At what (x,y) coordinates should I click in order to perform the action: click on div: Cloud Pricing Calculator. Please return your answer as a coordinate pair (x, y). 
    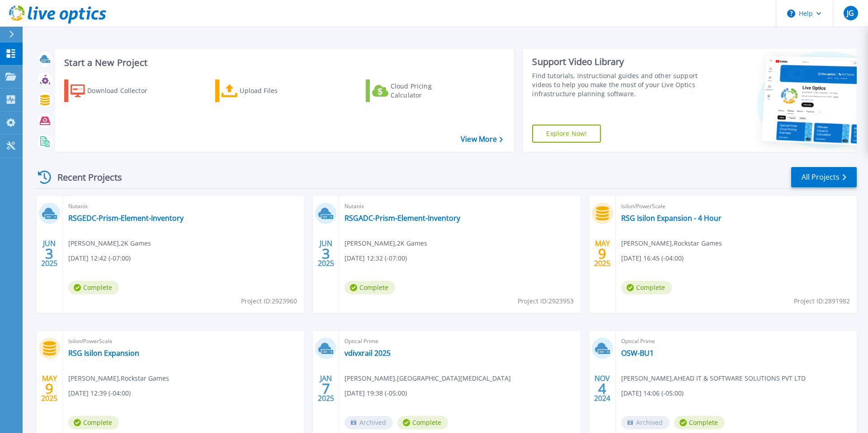
    Looking at the image, I should click on (427, 91).